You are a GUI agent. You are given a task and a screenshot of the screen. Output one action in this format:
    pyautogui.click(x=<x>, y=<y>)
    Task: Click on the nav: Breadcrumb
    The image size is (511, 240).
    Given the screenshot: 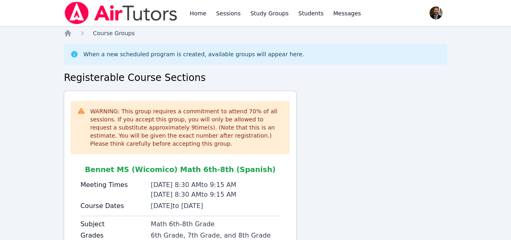 What is the action you would take?
    pyautogui.click(x=255, y=33)
    